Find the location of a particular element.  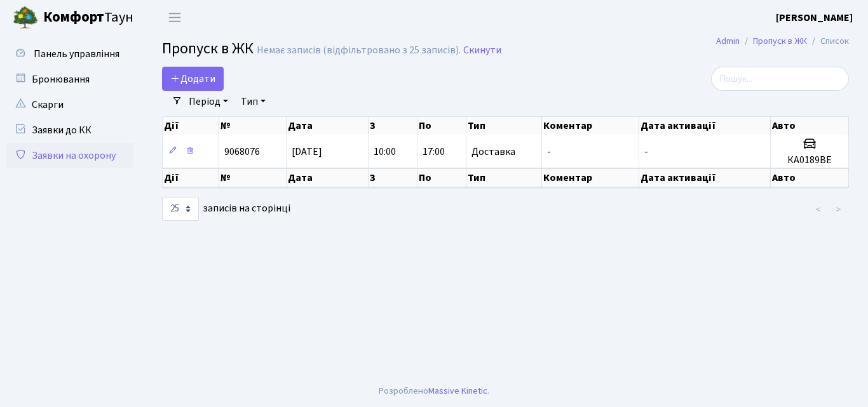

input: Пошук... is located at coordinates (780, 79).